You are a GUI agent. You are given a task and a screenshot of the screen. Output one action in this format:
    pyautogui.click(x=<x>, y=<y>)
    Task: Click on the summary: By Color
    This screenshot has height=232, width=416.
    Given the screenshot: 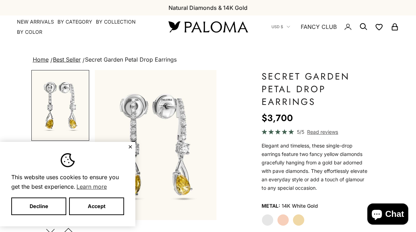 What is the action you would take?
    pyautogui.click(x=30, y=32)
    